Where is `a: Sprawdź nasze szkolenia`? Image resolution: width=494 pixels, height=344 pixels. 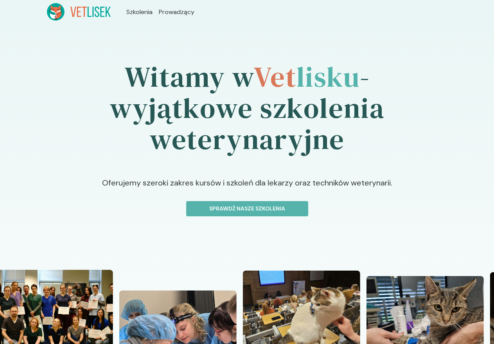
a: Sprawdź nasze szkolenia is located at coordinates (247, 209).